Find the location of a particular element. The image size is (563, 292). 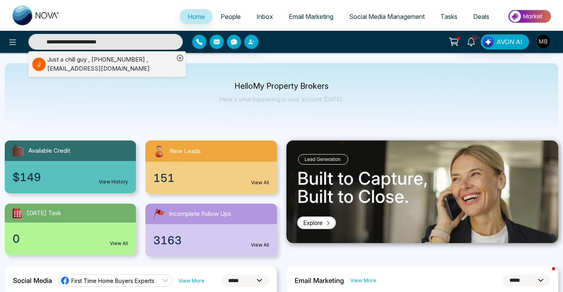

img: Market-place.gif is located at coordinates (530, 16).